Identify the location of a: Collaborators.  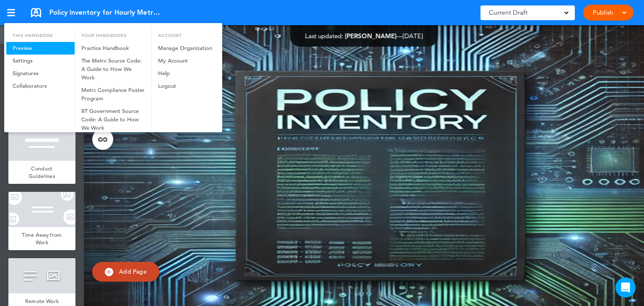
(40, 86).